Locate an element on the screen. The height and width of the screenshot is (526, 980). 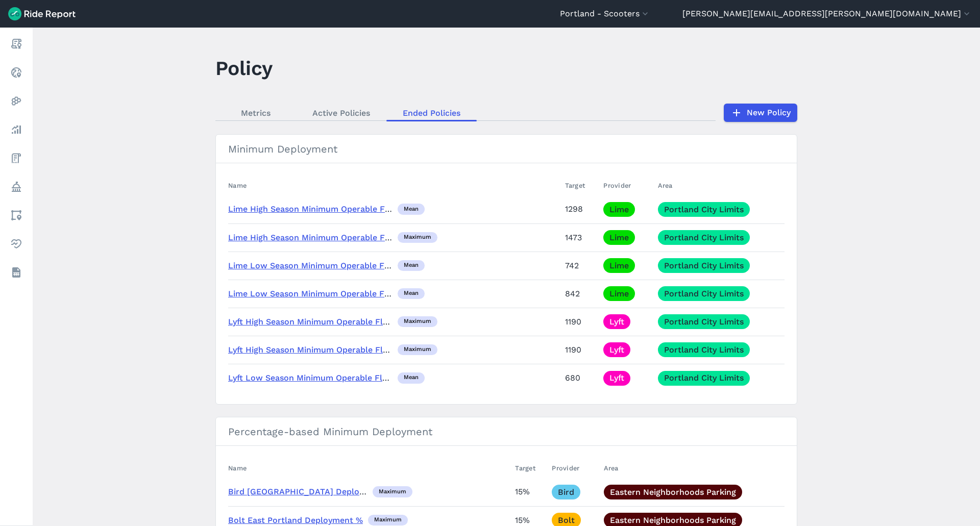
a: Eastern Neighborhoods Parking is located at coordinates (672, 492).